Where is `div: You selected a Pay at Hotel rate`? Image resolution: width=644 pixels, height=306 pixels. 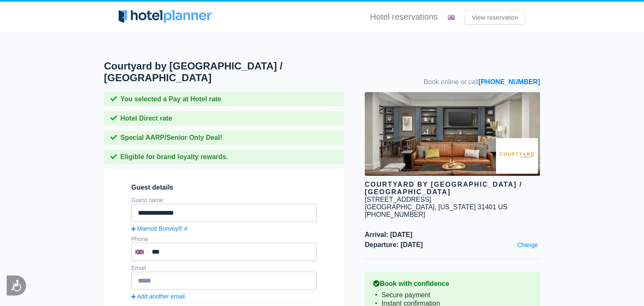
div: You selected a Pay at Hotel rate is located at coordinates (224, 99).